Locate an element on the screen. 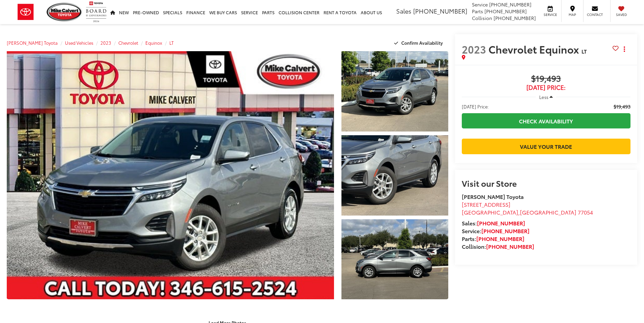 Image resolution: width=644 pixels, height=323 pixels. a: Used Vehicles is located at coordinates (79, 43).